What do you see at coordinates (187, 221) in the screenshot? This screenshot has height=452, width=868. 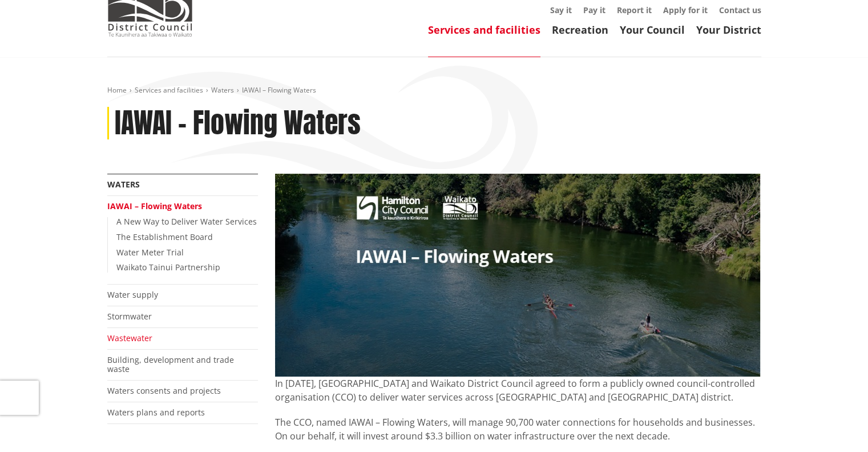 I see `a: A New Way to Deliver Water Services` at bounding box center [187, 221].